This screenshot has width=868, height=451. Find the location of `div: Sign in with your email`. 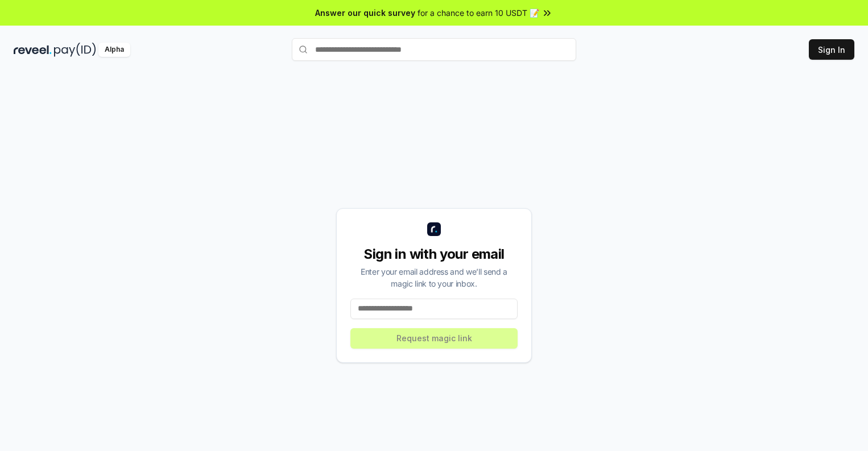

div: Sign in with your email is located at coordinates (434, 254).